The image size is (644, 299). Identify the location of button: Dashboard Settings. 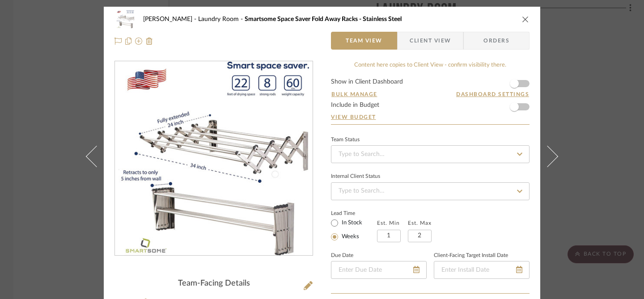
(492, 94).